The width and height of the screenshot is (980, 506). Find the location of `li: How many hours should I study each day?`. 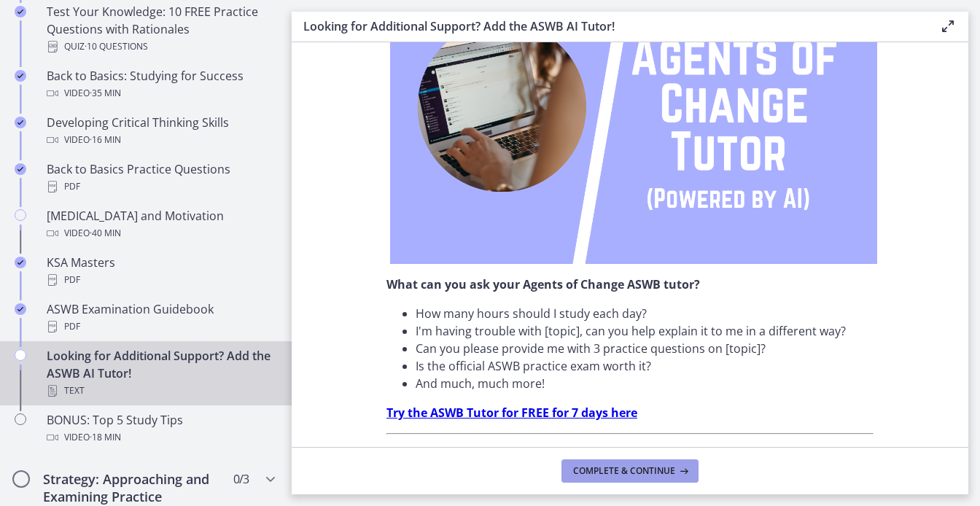

li: How many hours should I study each day? is located at coordinates (644, 314).